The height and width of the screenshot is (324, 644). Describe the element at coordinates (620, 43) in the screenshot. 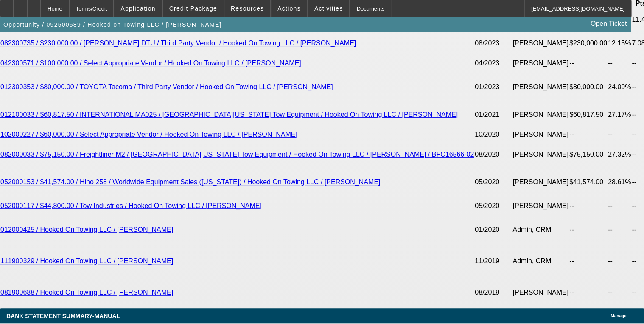

I see `td: 12.15%` at that location.